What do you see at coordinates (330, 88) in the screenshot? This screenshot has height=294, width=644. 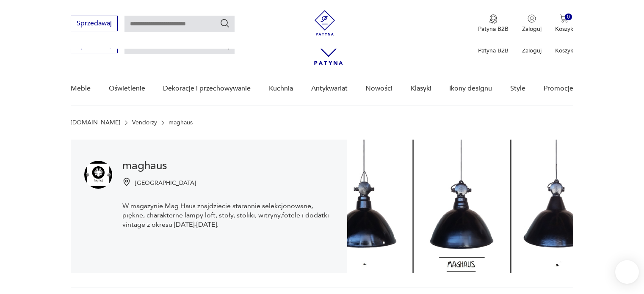 I see `a: Antykwariat` at bounding box center [330, 88].